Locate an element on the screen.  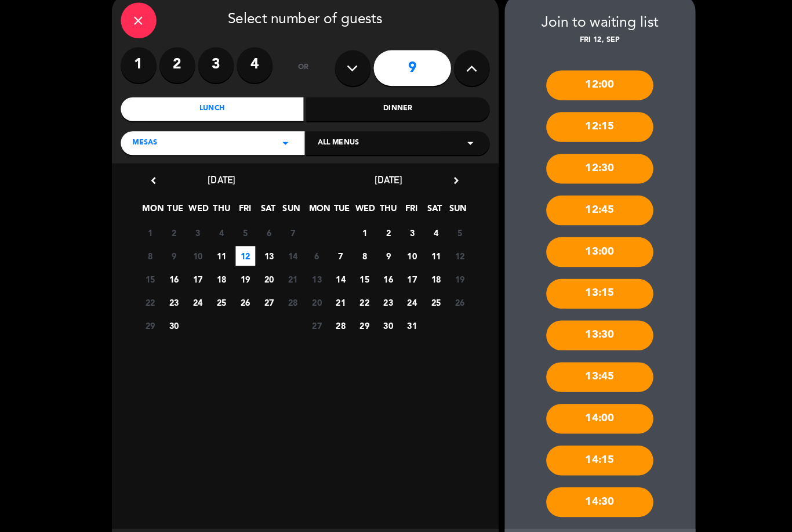
div: 13:30 is located at coordinates (585, 326).